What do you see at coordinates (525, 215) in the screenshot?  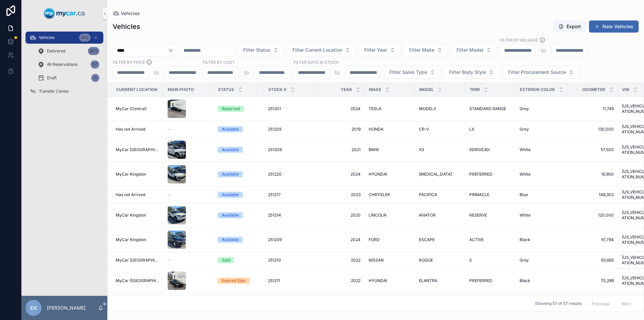 I see `span: White` at bounding box center [525, 215].